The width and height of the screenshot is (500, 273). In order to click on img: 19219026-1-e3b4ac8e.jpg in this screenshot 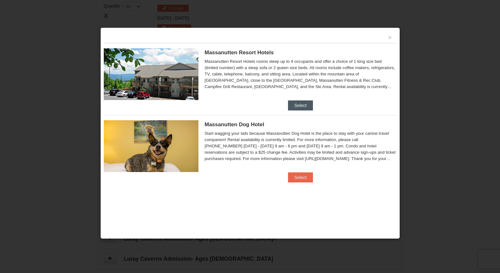, I will do `click(151, 74)`.